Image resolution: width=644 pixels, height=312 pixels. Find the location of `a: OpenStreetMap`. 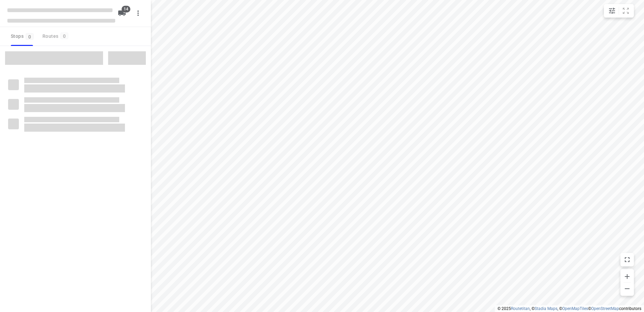

a: OpenStreetMap is located at coordinates (605, 308).